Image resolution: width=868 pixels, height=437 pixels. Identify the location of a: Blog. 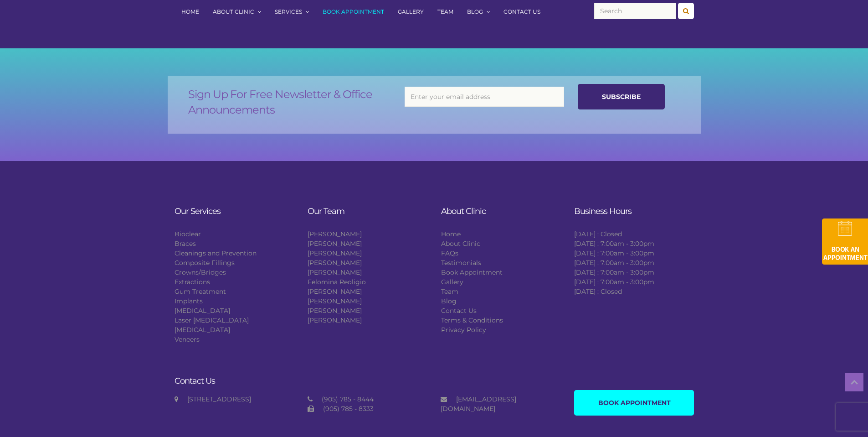
(449, 301).